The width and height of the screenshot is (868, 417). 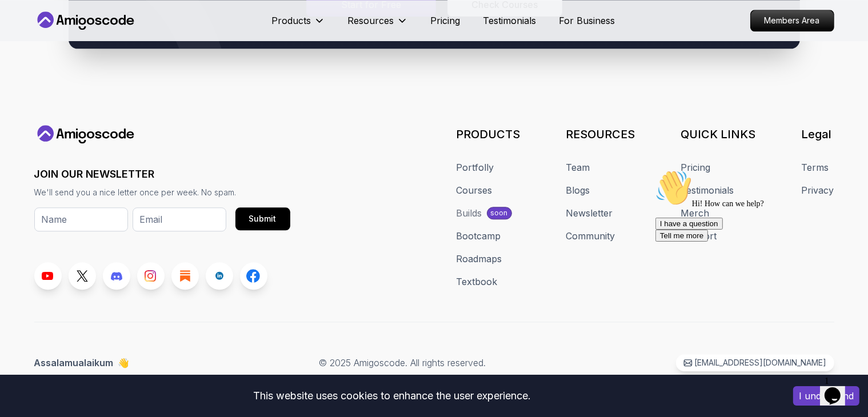 What do you see at coordinates (499, 213) in the screenshot?
I see `p: soon` at bounding box center [499, 213].